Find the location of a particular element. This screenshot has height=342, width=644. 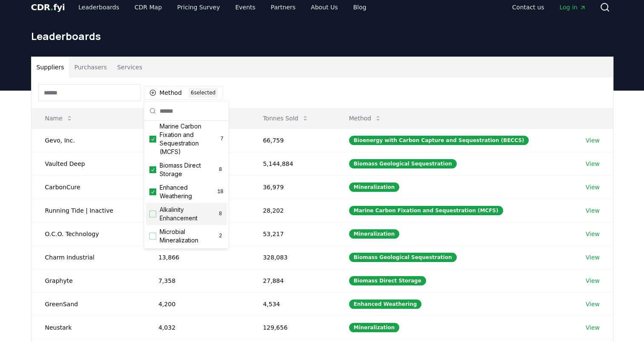

td: 13,866 is located at coordinates (196, 257).